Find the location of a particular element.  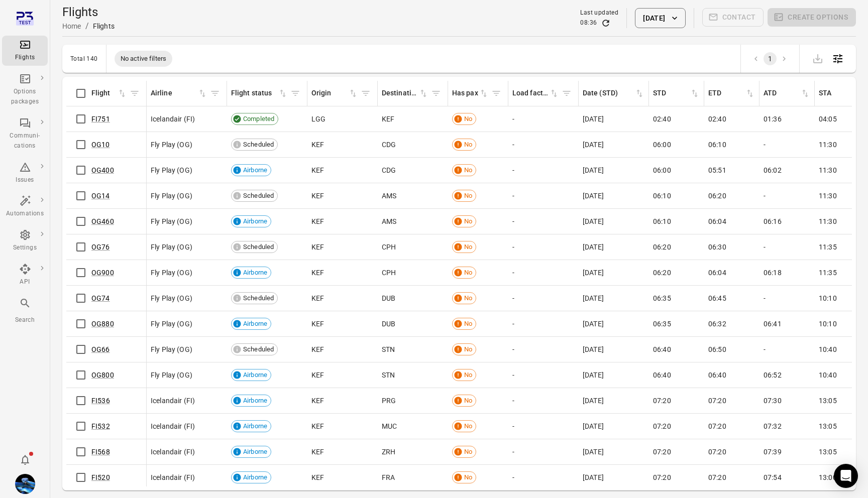

a: Issues is located at coordinates (25, 173).